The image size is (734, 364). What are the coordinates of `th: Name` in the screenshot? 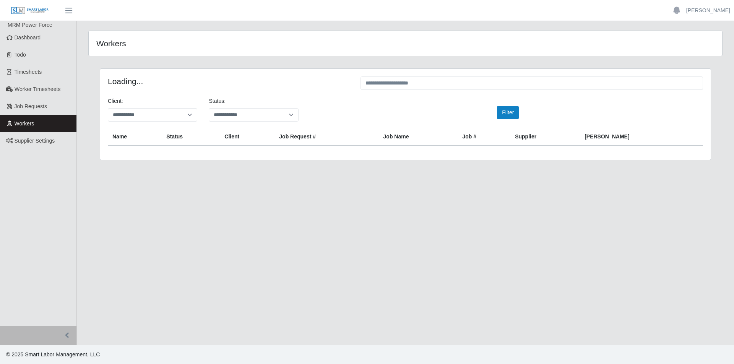 It's located at (135, 137).